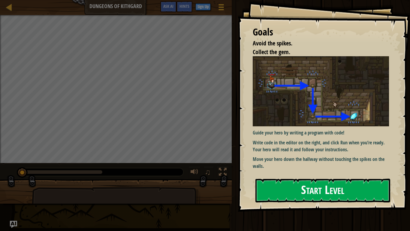 This screenshot has width=410, height=231. I want to click on li: Collect the gem., so click(317, 52).